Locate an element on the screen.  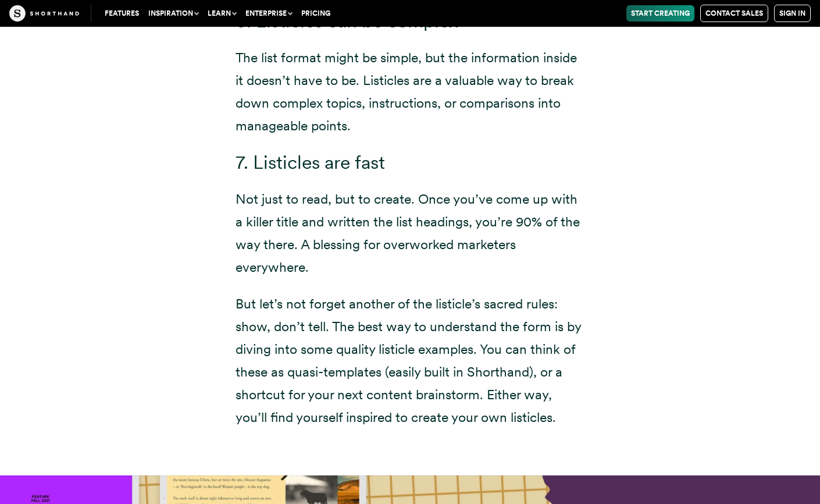
p: Not just to read, but to create. Once you’ve come up with a killer title and written the list hea... is located at coordinates (410, 234).